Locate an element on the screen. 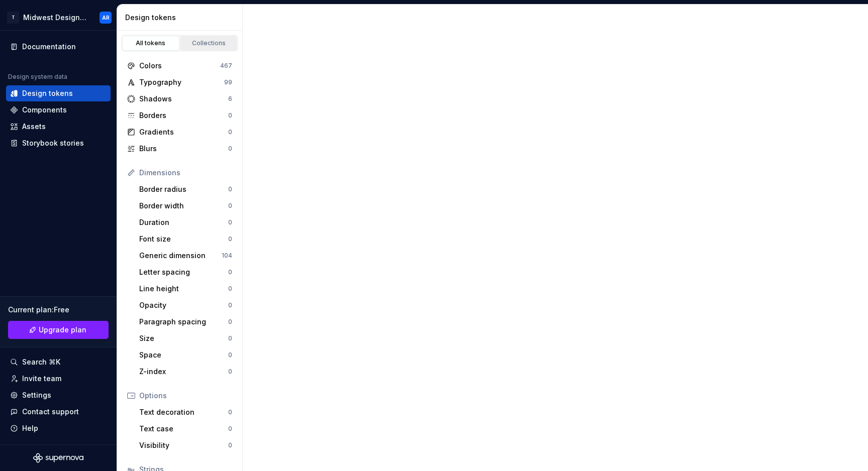 The image size is (868, 471). div: Options is located at coordinates (185, 396).